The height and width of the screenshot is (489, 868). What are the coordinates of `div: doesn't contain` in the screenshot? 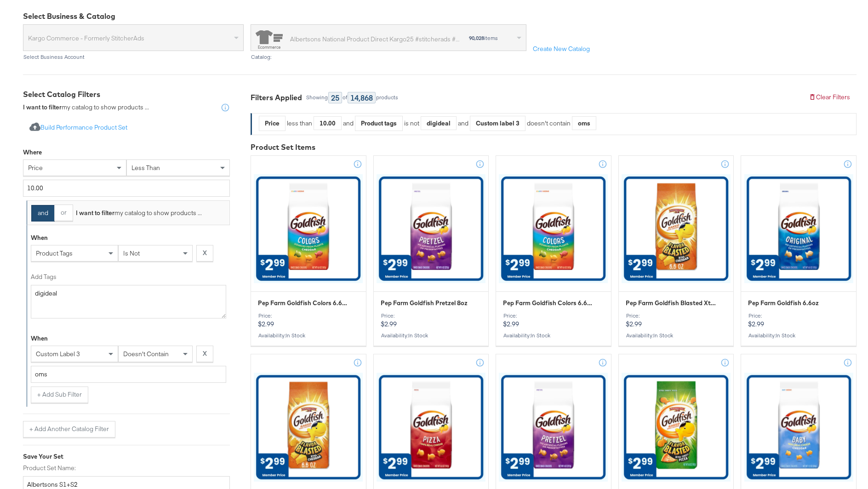 It's located at (549, 123).